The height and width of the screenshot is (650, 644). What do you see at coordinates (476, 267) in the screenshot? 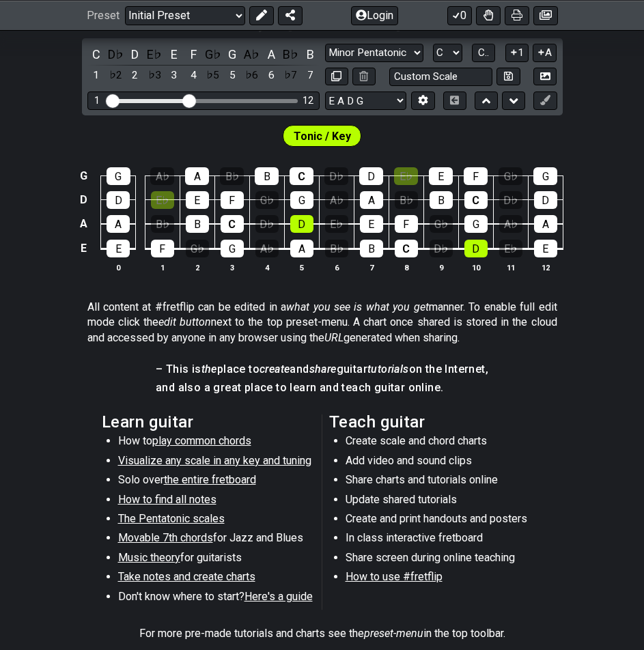
I see `th: 10` at bounding box center [476, 267].